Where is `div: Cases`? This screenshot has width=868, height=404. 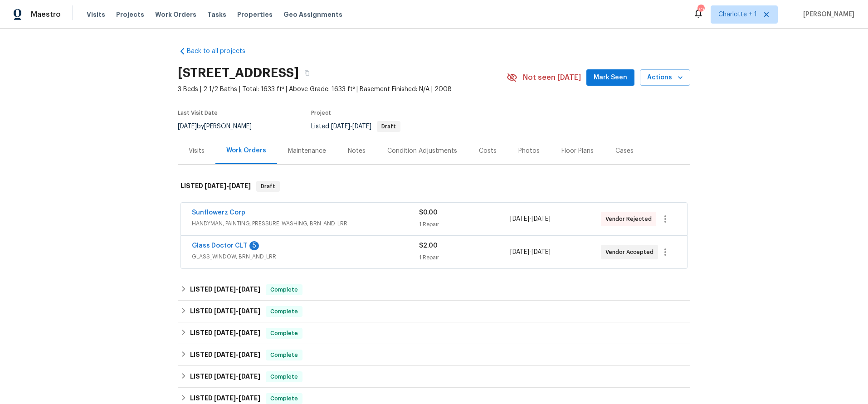 div: Cases is located at coordinates (625, 151).